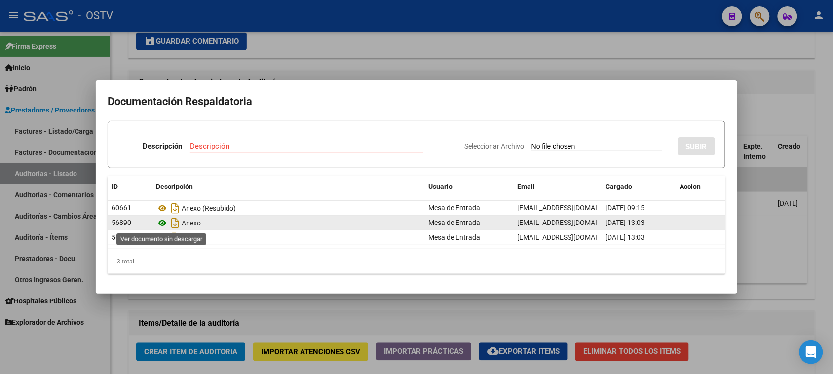 This screenshot has height=374, width=833. What do you see at coordinates (494, 146) in the screenshot?
I see `span: Seleccionar Archivo` at bounding box center [494, 146].